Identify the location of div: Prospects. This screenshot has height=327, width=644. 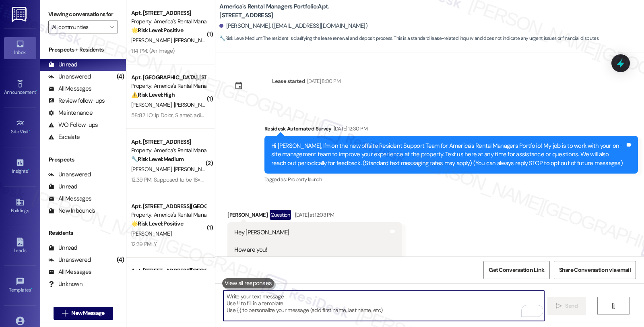
(83, 159).